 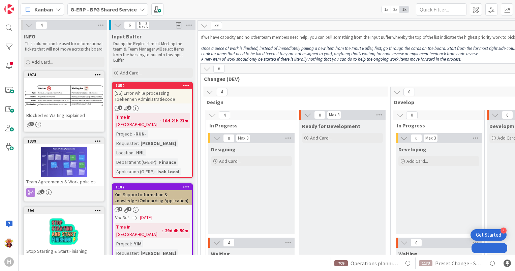 I want to click on div: Isah Local, so click(x=168, y=172).